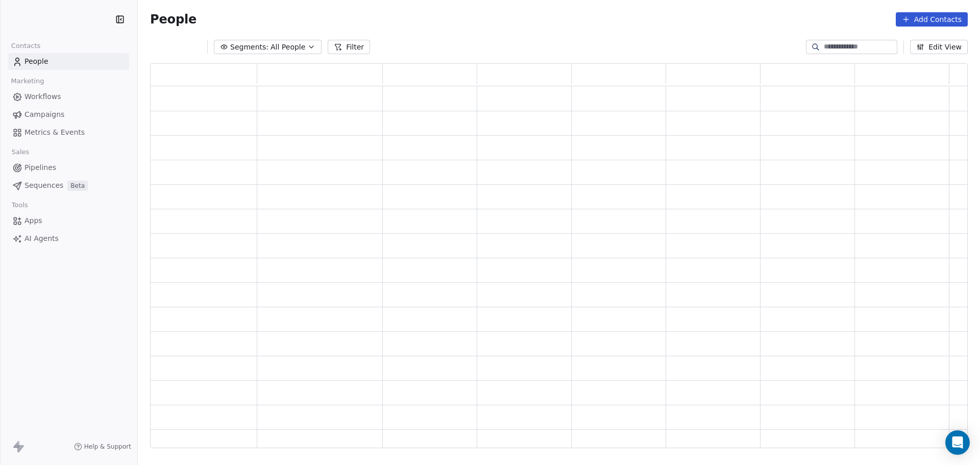 This screenshot has width=980, height=465. I want to click on span: Pipelines, so click(40, 168).